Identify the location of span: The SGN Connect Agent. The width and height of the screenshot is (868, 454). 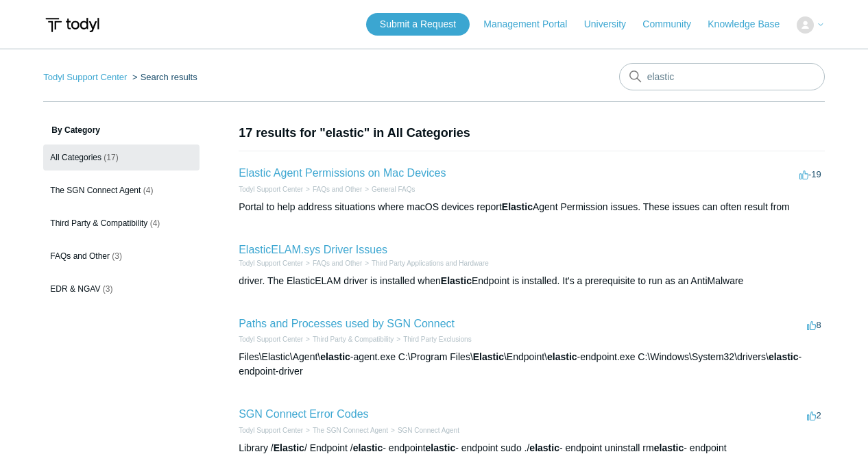
(95, 191).